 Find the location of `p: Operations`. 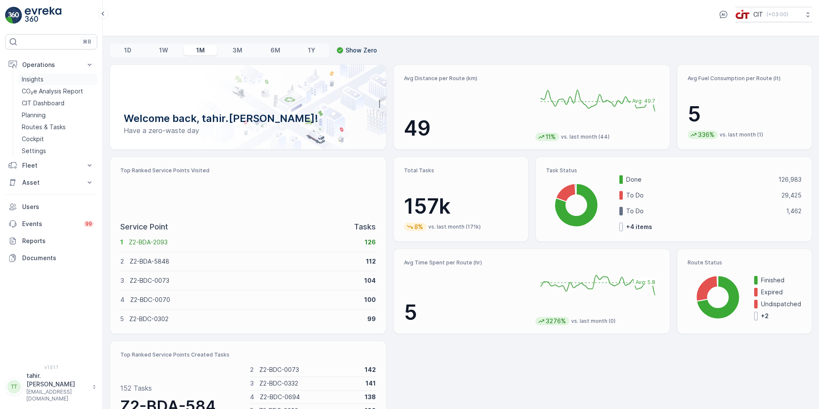

p: Operations is located at coordinates (51, 65).